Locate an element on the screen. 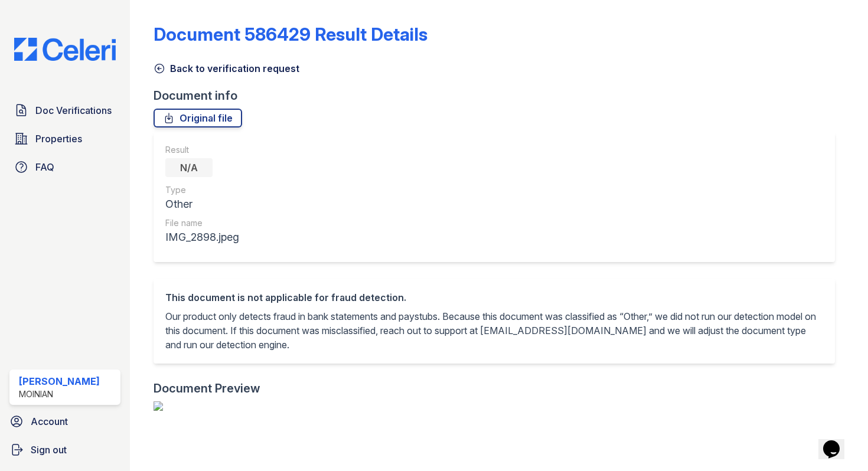 Image resolution: width=868 pixels, height=471 pixels. a: Sign out is located at coordinates (65, 449).